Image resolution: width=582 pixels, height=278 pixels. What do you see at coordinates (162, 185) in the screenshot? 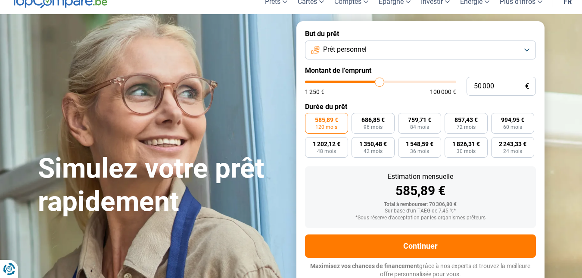
I see `h1: Simulez votre prêt rapidement` at bounding box center [162, 185].